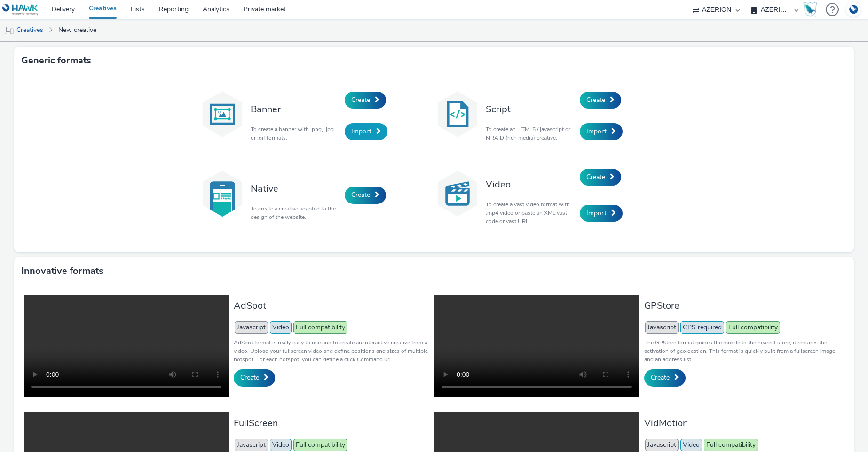 The width and height of the screenshot is (868, 452). I want to click on img: code.svg, so click(457, 114).